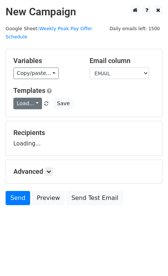 This screenshot has height=276, width=168. Describe the element at coordinates (49, 33) in the screenshot. I see `small: Google Sheet:` at that location.